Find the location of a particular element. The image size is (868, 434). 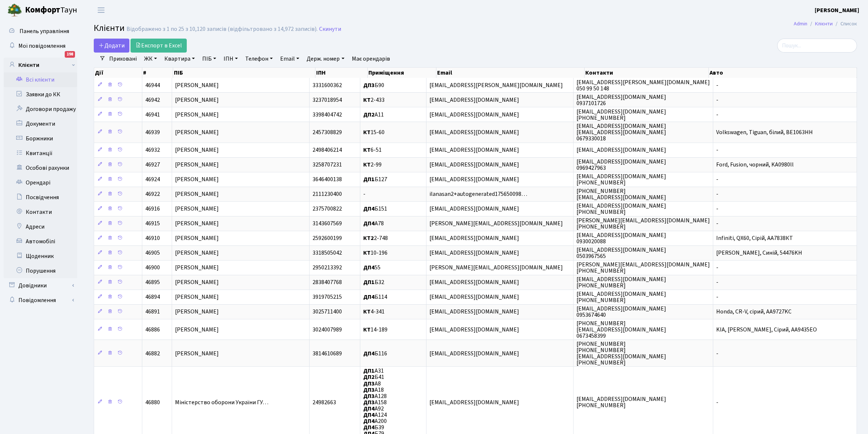

a: Договори продажу is located at coordinates (41, 109).